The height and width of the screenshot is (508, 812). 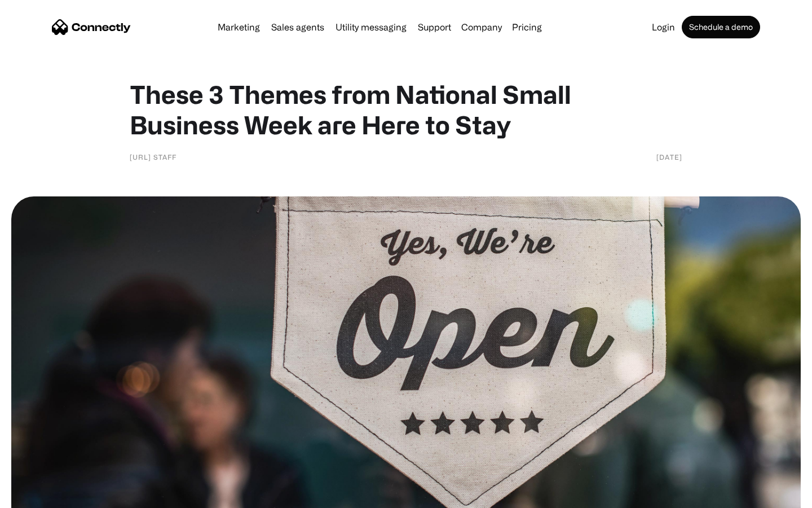 What do you see at coordinates (371, 27) in the screenshot?
I see `a: Utility messaging` at bounding box center [371, 27].